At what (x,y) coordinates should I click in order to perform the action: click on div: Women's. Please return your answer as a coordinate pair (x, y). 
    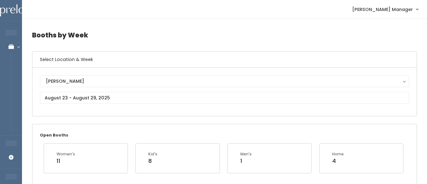
    Looking at the image, I should click on (66, 154).